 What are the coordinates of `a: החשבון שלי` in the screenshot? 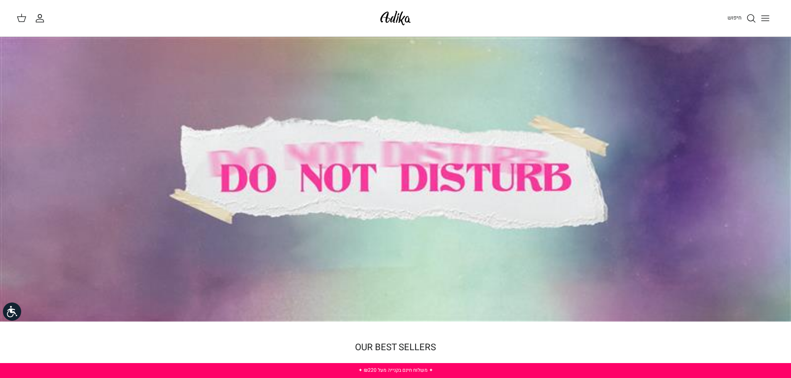 It's located at (42, 18).